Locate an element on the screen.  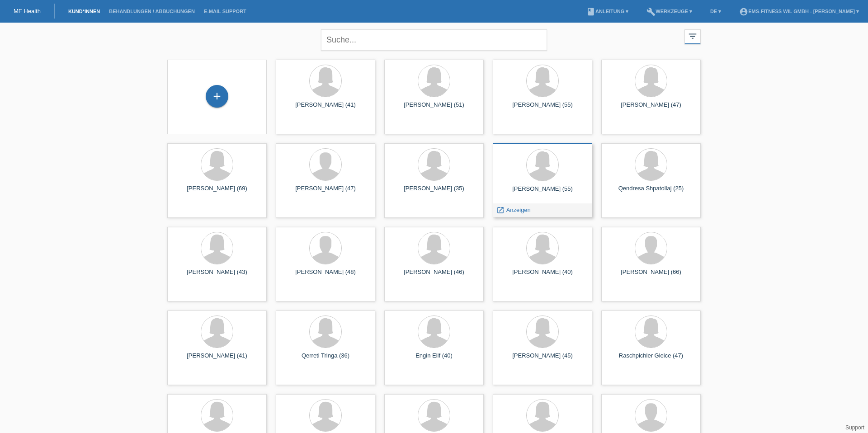
a: Kund*innen is located at coordinates (84, 11).